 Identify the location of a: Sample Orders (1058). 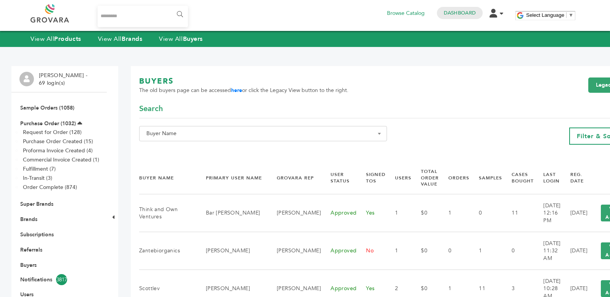
(47, 108).